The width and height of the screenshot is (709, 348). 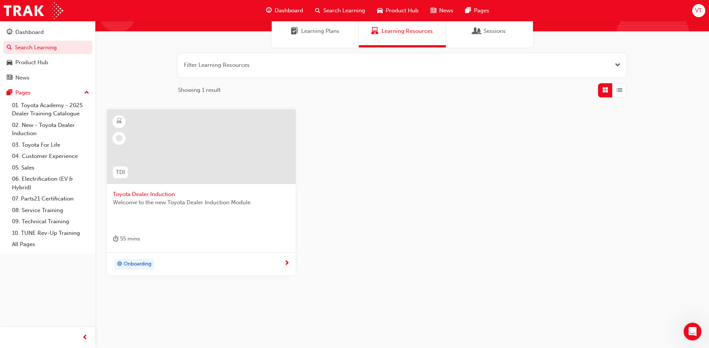 What do you see at coordinates (285, 10) in the screenshot?
I see `a: guage-iconDashboard` at bounding box center [285, 10].